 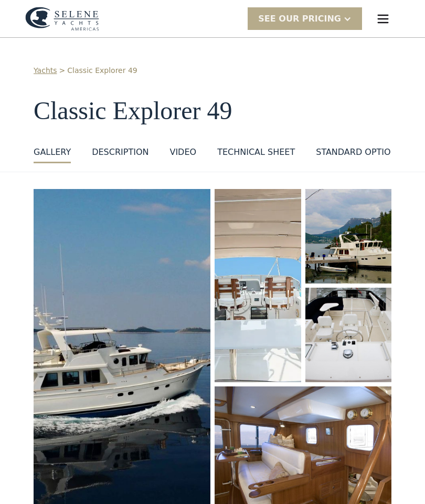 What do you see at coordinates (183, 152) in the screenshot?
I see `div: VIDEO` at bounding box center [183, 152].